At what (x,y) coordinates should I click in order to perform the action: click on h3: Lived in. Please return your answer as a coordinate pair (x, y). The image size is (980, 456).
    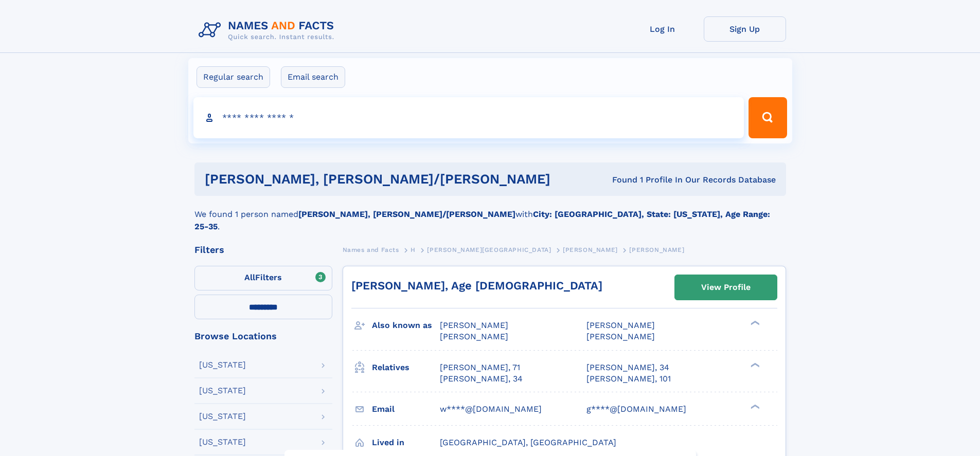
    Looking at the image, I should click on (406, 443).